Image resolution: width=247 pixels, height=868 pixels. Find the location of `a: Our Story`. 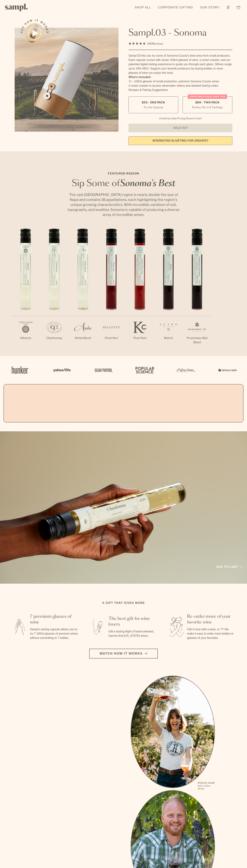

a: Our Story is located at coordinates (210, 7).